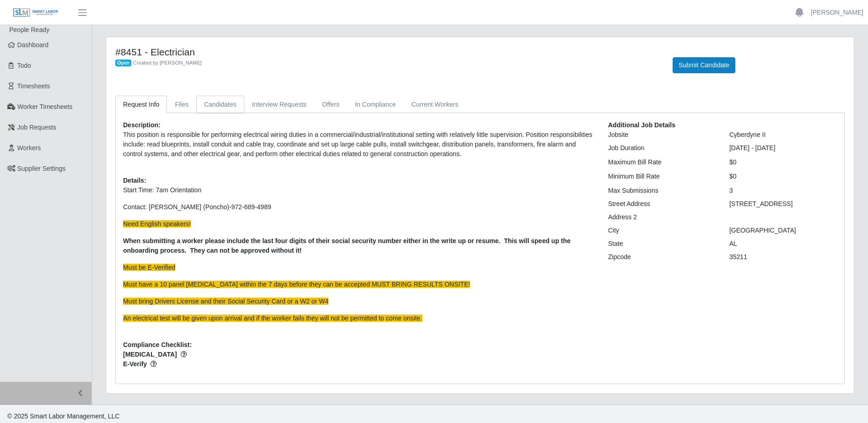  What do you see at coordinates (182, 105) in the screenshot?
I see `a: Files` at bounding box center [182, 105].